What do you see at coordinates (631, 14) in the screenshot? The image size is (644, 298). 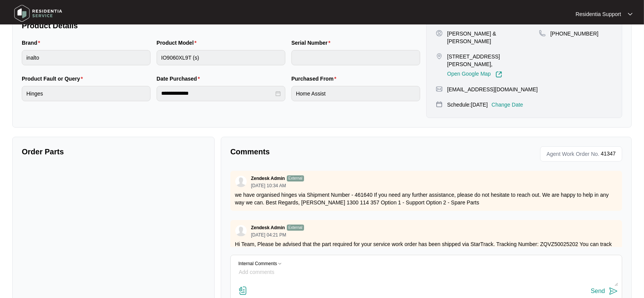 I see `img: dropdown arrow` at bounding box center [631, 14].